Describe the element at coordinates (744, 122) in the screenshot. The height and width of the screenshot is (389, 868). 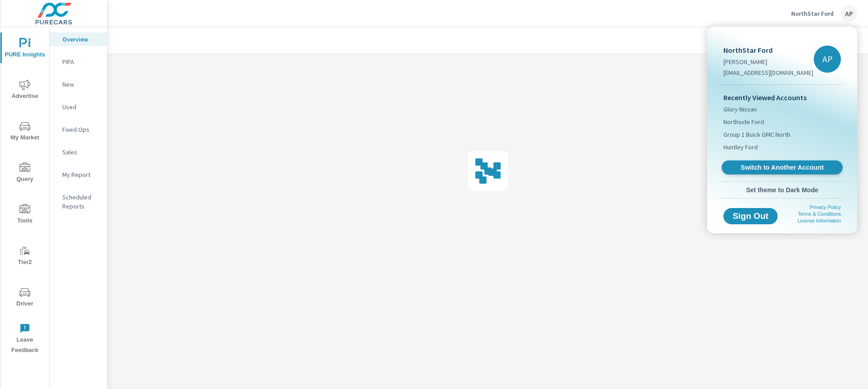
I see `span: Northside Ford` at that location.